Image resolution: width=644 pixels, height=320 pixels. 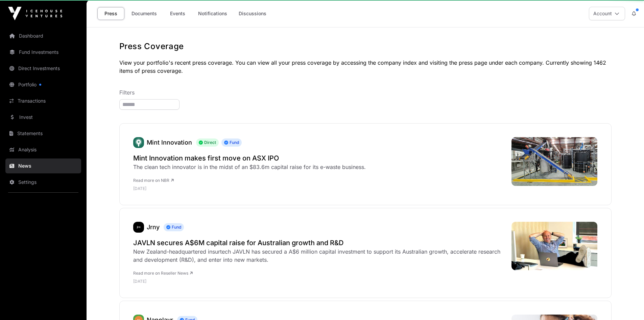 I want to click on a: Portfolio, so click(x=43, y=85).